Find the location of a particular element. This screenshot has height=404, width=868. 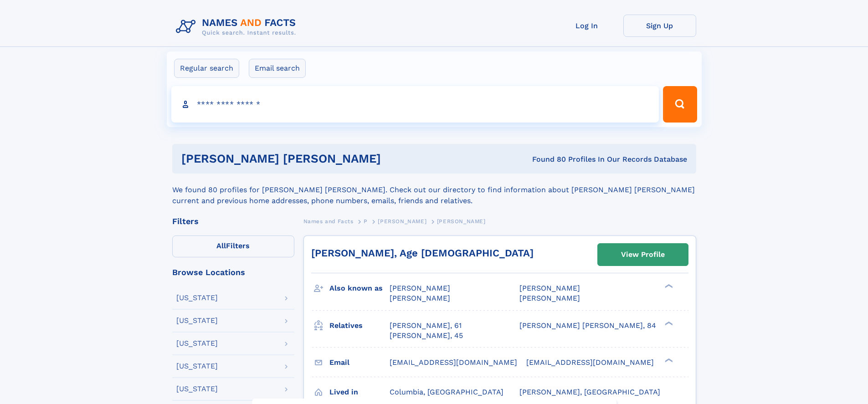

span: P is located at coordinates (366, 221).